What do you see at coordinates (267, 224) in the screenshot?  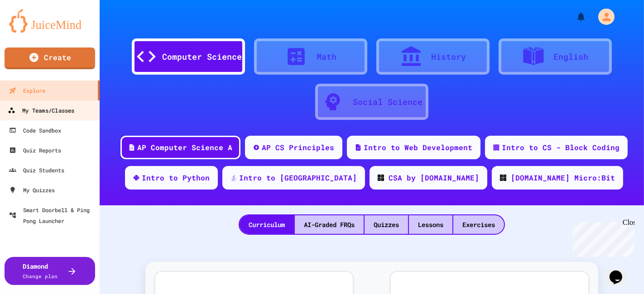 I see `div: Curriculum` at bounding box center [267, 224].